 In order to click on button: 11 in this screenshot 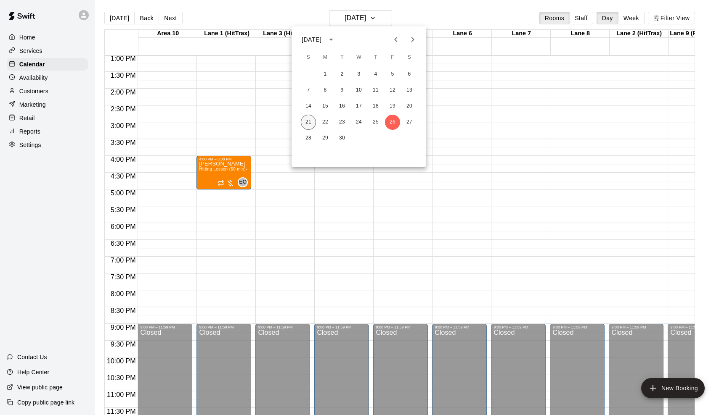, I will do `click(375, 90)`.